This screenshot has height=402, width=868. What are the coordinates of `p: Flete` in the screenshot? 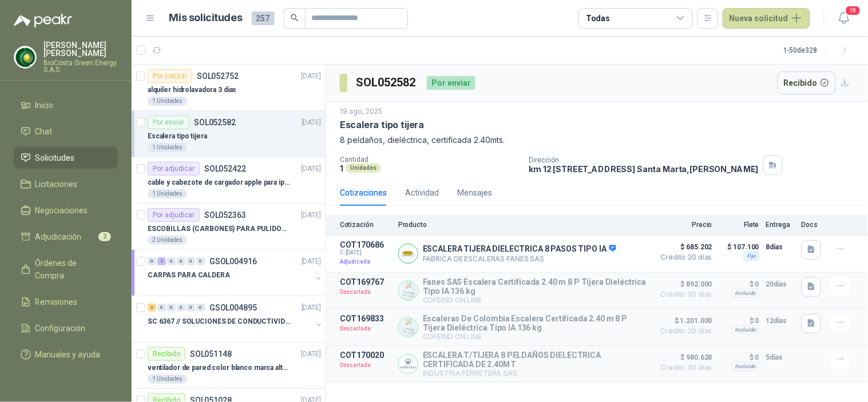 It's located at (739, 225).